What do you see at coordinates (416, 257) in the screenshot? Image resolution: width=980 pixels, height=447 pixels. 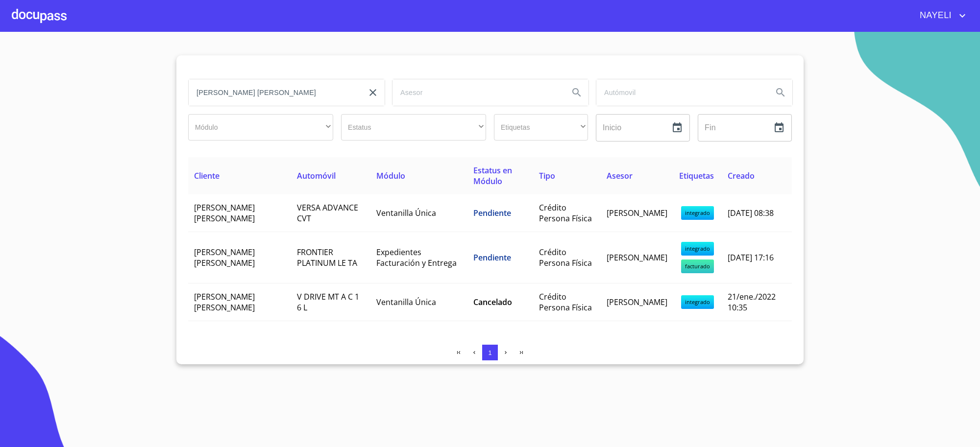 I see `span: Expedientes Facturación y Entrega` at bounding box center [416, 257].